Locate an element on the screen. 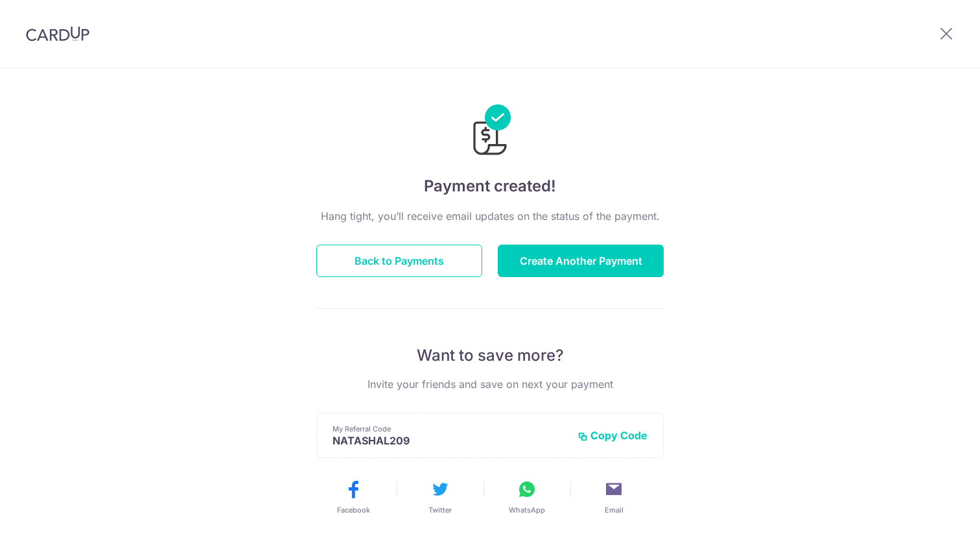 Image resolution: width=980 pixels, height=534 pixels. p: Want to save more? is located at coordinates (490, 355).